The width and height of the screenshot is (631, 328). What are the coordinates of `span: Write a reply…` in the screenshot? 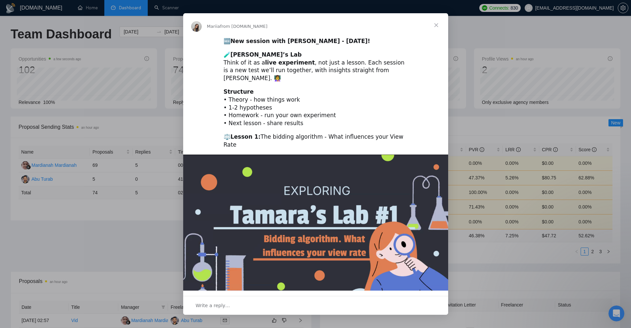 It's located at (213, 306).